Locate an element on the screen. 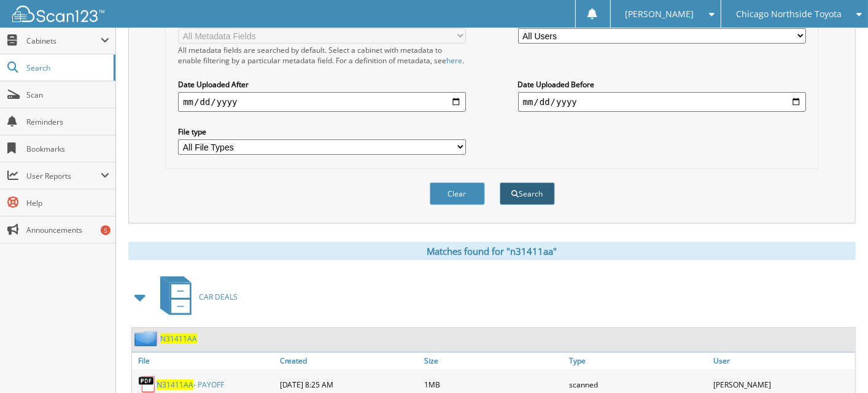 Image resolution: width=868 pixels, height=393 pixels. a: File is located at coordinates (204, 361).